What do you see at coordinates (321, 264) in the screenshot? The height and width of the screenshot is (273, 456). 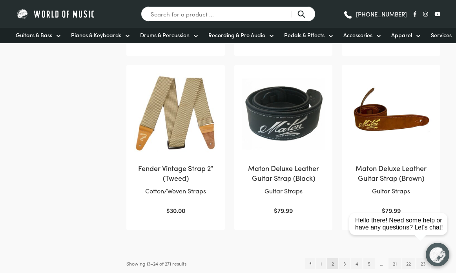 I see `a: Page 1` at bounding box center [321, 264].